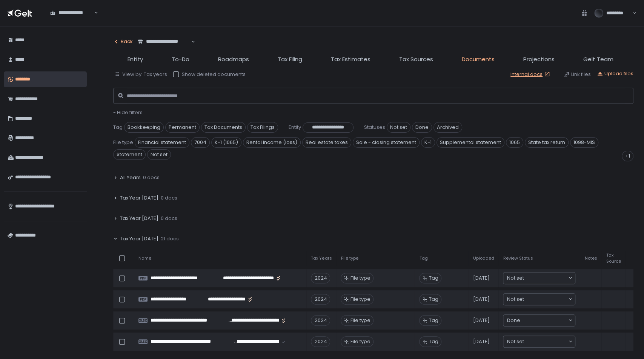  Describe the element at coordinates (374, 127) in the screenshot. I see `span: Statuses` at that location.